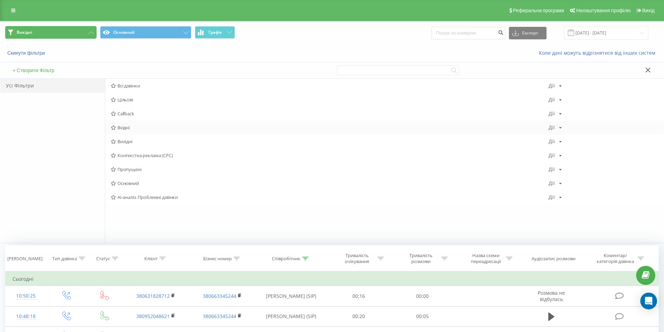 The width and height of the screenshot is (664, 332). Describe the element at coordinates (423, 317) in the screenshot. I see `td: 00:05` at that location.